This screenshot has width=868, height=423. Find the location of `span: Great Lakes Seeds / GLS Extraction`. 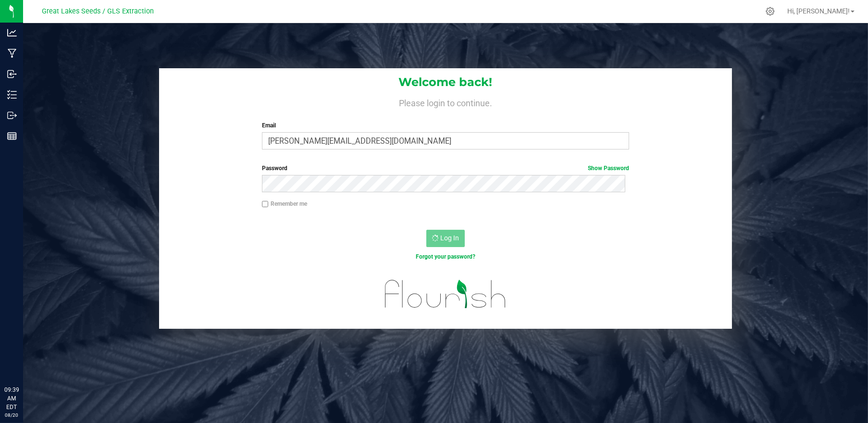

span: Great Lakes Seeds / GLS Extraction is located at coordinates (98, 11).